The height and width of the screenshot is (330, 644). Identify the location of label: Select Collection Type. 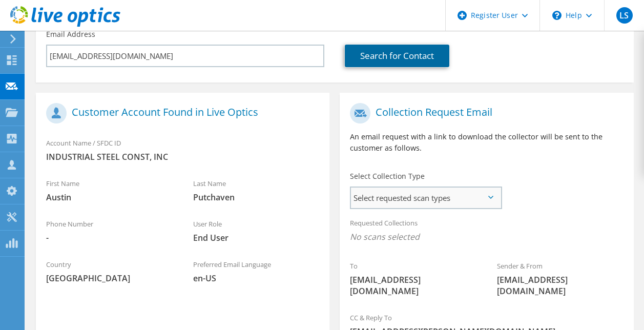
(387, 176).